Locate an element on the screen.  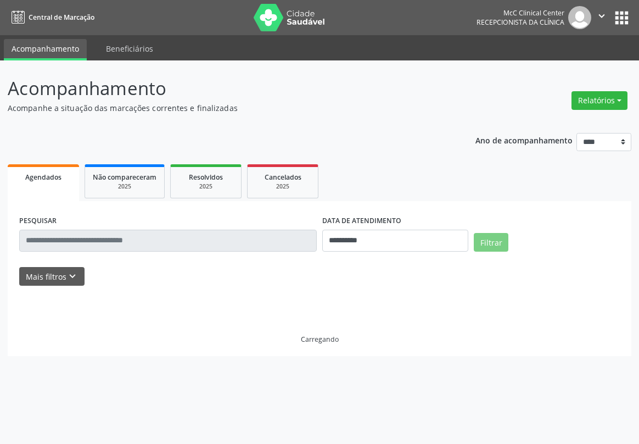
label: PESQUISAR is located at coordinates (38, 221).